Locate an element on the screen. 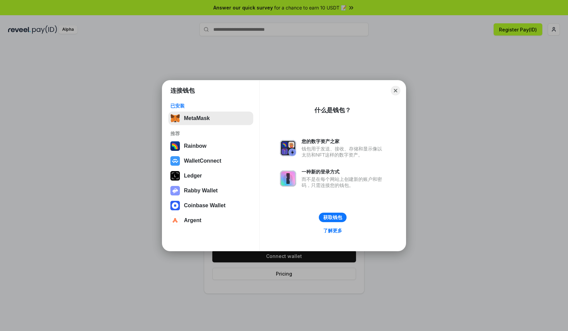 This screenshot has height=331, width=568. div: 钱包用于发送、接收、存储和显示像以太坊和NFT这样的数字资产。 is located at coordinates (344, 152).